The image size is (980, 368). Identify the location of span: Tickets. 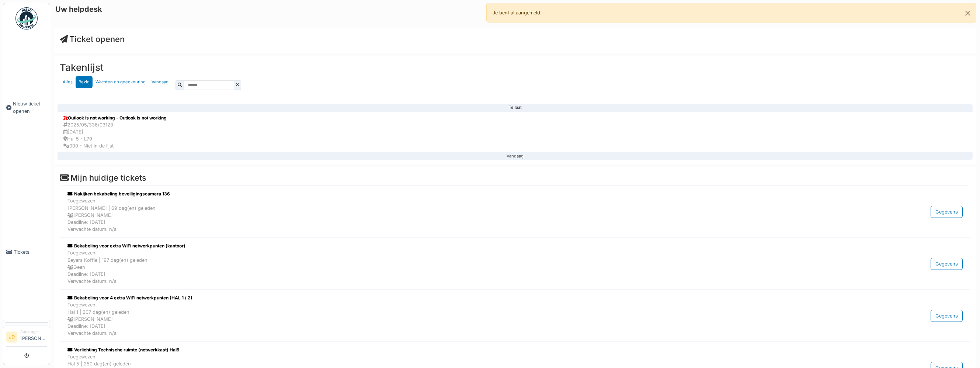
(30, 252).